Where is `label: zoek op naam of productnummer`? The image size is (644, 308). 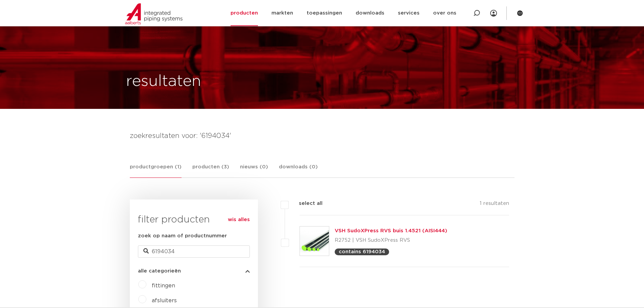 label: zoek op naam of productnummer is located at coordinates (182, 236).